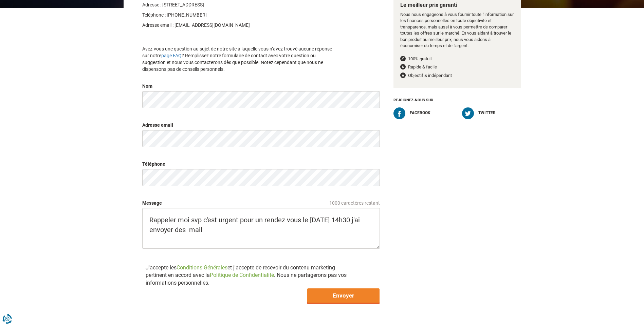  What do you see at coordinates (457, 67) in the screenshot?
I see `li: Rapide & facile` at bounding box center [457, 67].